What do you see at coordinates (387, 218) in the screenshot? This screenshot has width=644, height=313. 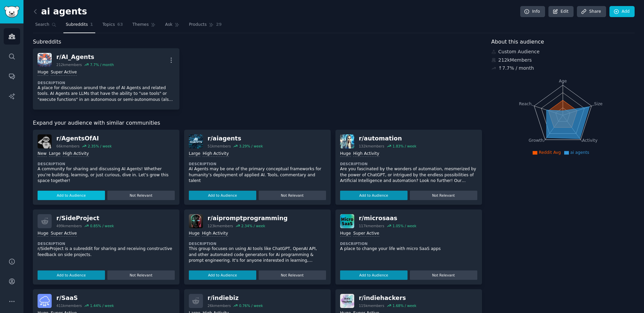 I see `div: r/ microsaas` at bounding box center [387, 218].